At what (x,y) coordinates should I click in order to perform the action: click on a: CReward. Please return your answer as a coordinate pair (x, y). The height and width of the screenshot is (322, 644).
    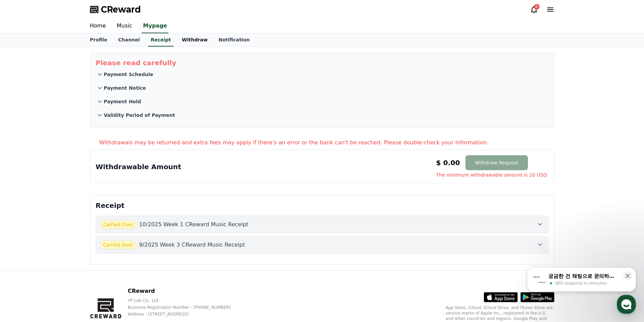
    Looking at the image, I should click on (116, 10).